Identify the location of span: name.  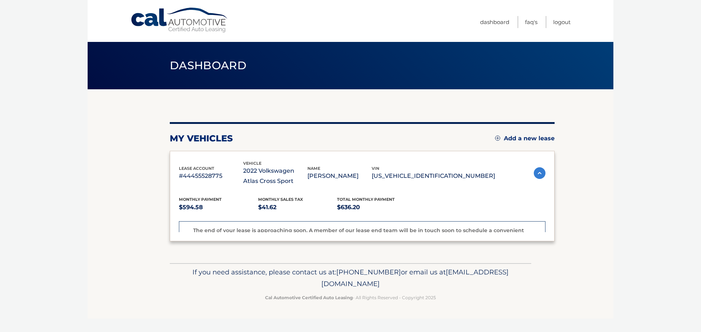
(313, 169).